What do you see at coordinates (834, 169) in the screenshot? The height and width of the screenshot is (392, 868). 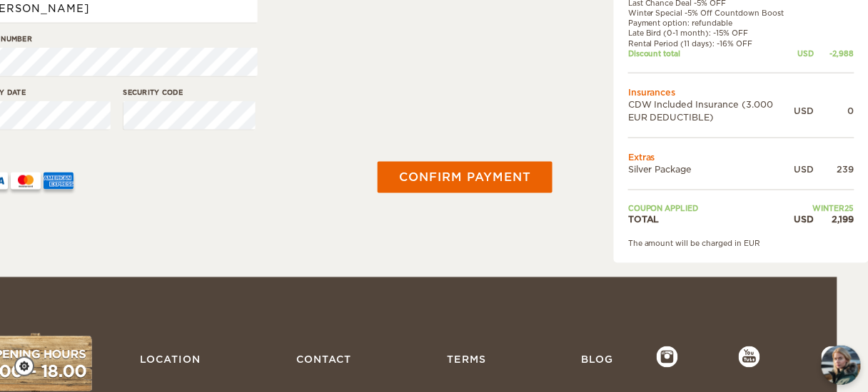 I see `div: 239` at bounding box center [834, 169].